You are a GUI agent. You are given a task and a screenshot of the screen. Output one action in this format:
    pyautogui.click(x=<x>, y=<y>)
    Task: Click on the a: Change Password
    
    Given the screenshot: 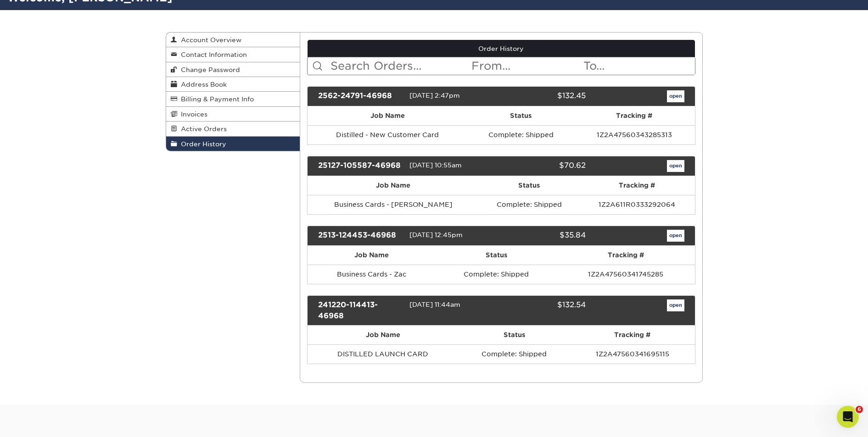 What is the action you would take?
    pyautogui.click(x=233, y=69)
    